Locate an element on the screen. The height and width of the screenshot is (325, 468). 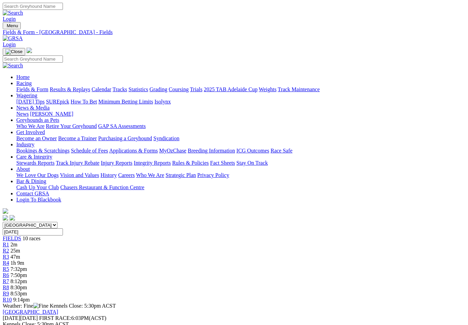
a: History is located at coordinates (109, 175).